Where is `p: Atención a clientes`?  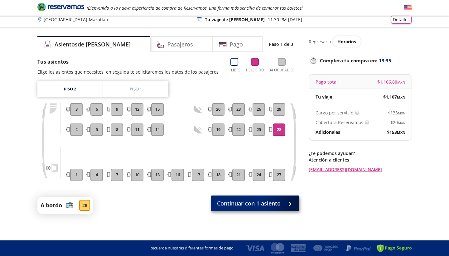
p: Atención a clientes is located at coordinates (360, 160).